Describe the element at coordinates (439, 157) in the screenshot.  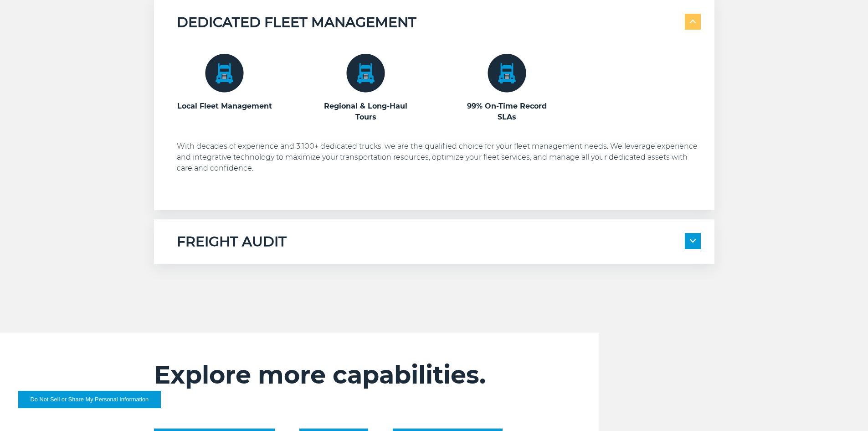
I see `p: With decades of experience and 3.100+ dedicated trucks, we are the qualified choice for your flee...` at that location.